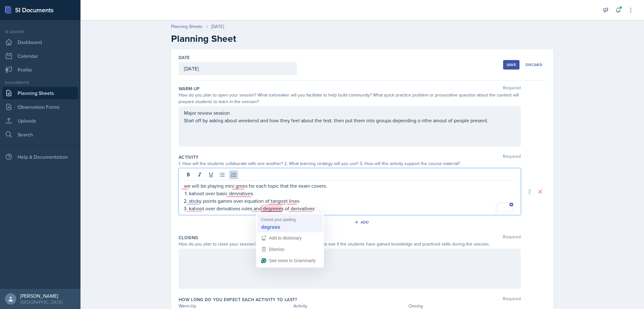  I want to click on div: How do you plan to open your session? What icebreaker will you facilitate to help build community..., so click(350, 98).